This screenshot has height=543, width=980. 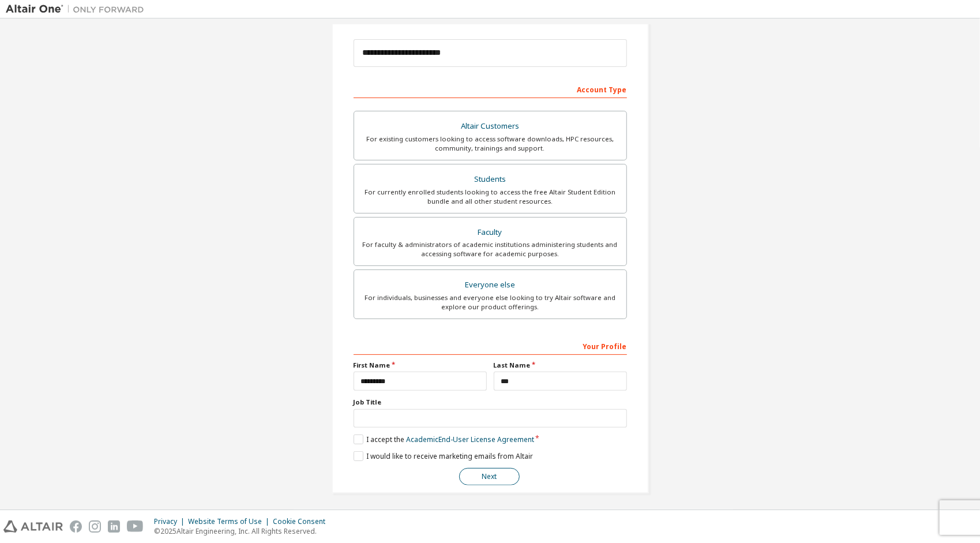 I want to click on button: Next, so click(x=489, y=477).